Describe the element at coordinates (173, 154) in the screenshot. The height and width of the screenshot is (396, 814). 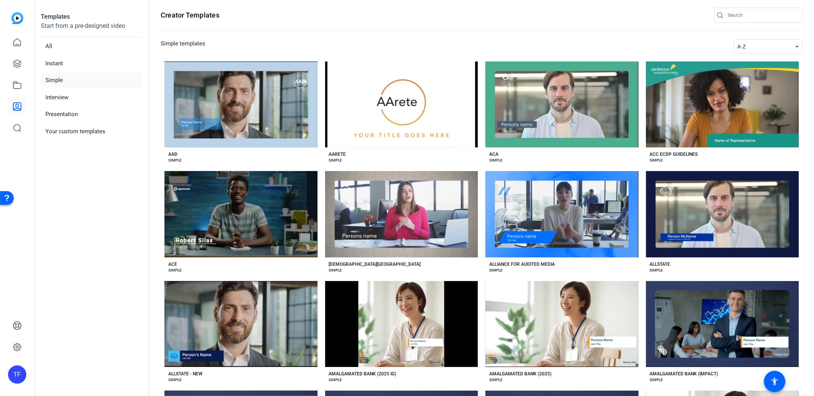
I see `div: AAD` at that location.